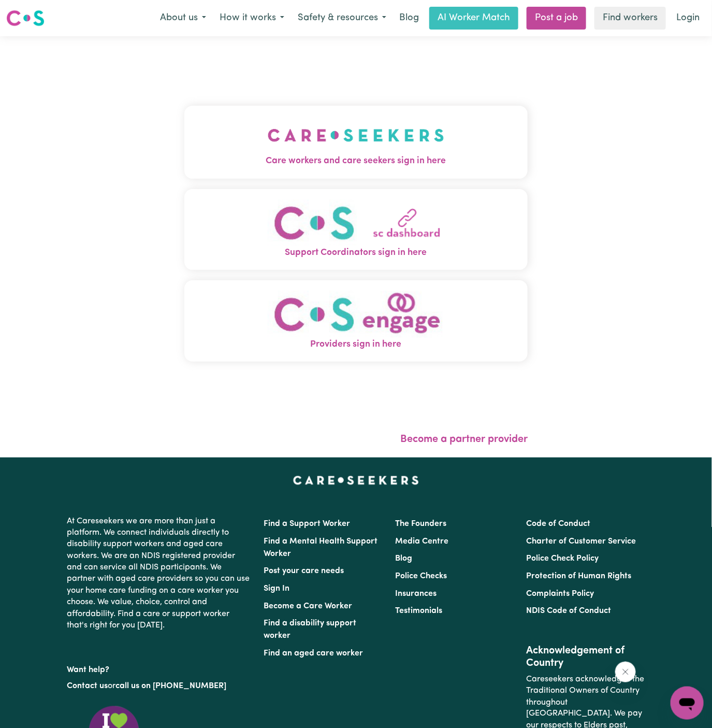 The image size is (712, 728). I want to click on a: Media Centre, so click(422, 541).